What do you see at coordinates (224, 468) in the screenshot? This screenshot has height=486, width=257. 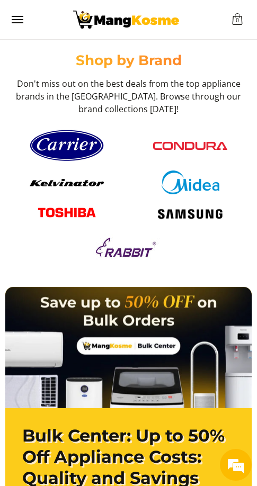 I see `em: Submit` at bounding box center [224, 468].